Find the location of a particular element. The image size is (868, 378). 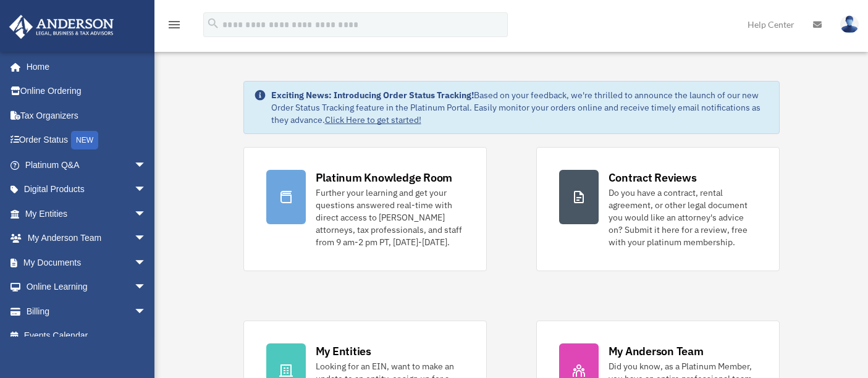

a: Platinum Q&Aarrow_drop_down is located at coordinates (86, 165).